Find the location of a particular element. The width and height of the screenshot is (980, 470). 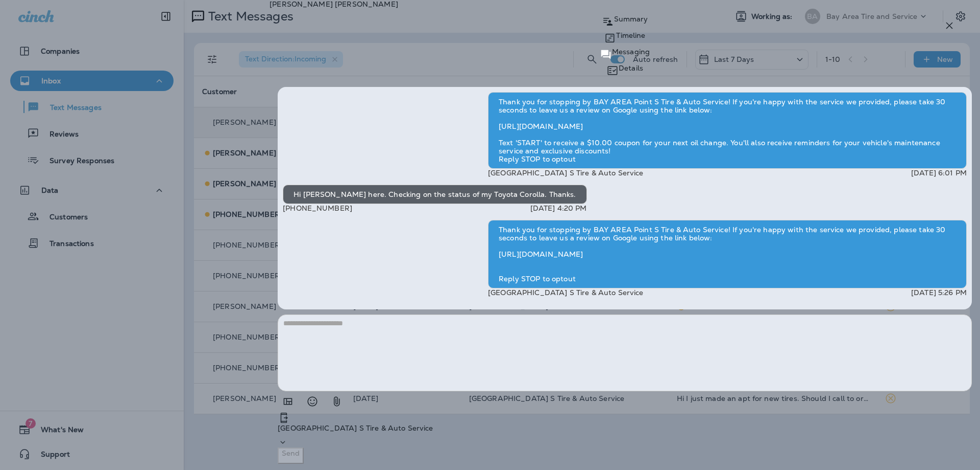

button: Send is located at coordinates (290, 455).